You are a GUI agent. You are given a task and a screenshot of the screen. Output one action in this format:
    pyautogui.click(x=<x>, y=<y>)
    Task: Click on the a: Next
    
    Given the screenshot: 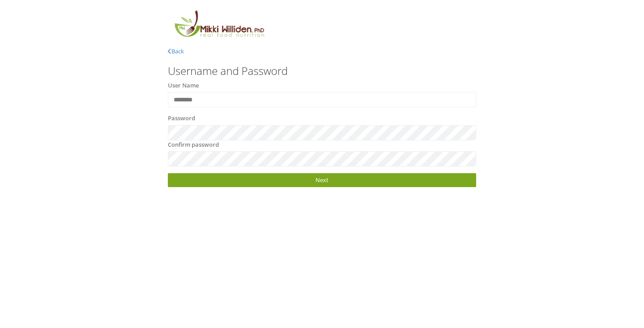 What is the action you would take?
    pyautogui.click(x=322, y=180)
    